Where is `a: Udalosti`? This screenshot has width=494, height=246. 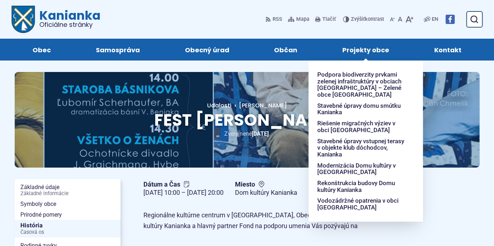
a: Udalosti is located at coordinates (219, 105).